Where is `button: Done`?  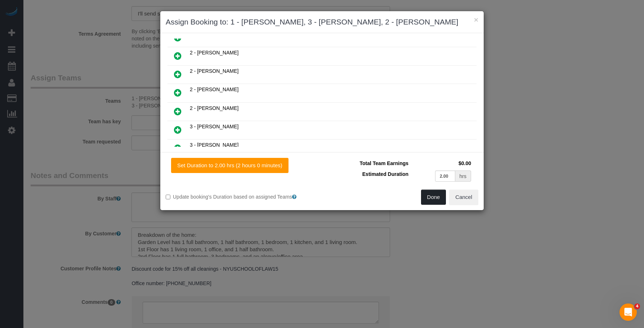 button: Done is located at coordinates (434, 197).